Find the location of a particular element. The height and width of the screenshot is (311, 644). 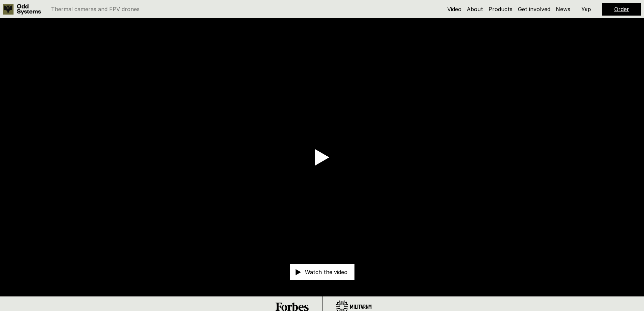

p: Thermal cameras and FPV drones is located at coordinates (96, 9).